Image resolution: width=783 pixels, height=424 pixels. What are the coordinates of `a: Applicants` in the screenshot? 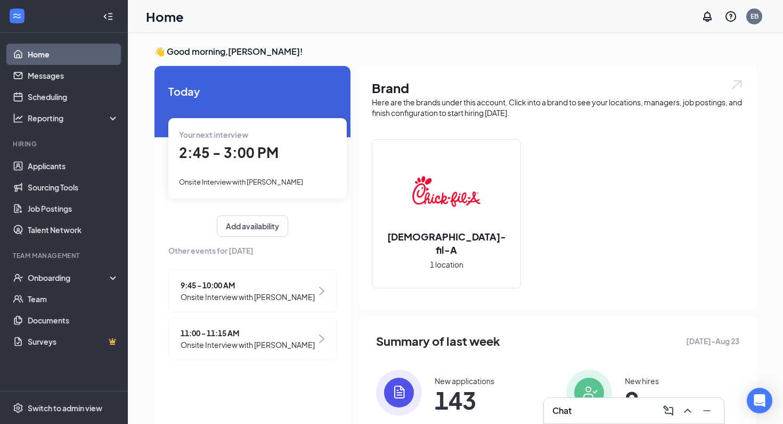 It's located at (73, 166).